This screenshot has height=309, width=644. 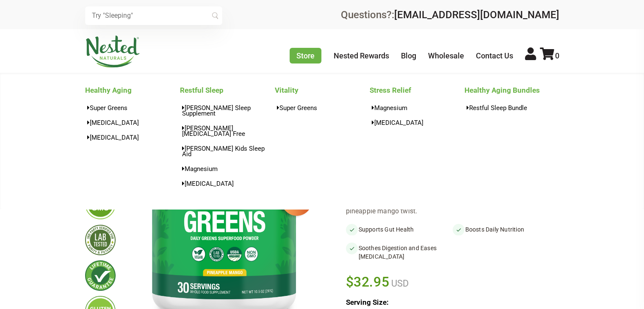 What do you see at coordinates (399, 283) in the screenshot?
I see `span: USD` at bounding box center [399, 283].